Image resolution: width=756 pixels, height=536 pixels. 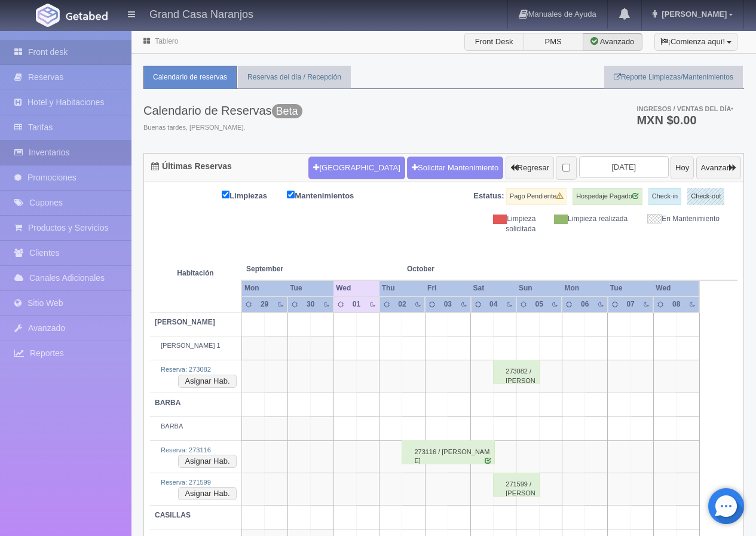 I want to click on div: 07, so click(x=630, y=304).